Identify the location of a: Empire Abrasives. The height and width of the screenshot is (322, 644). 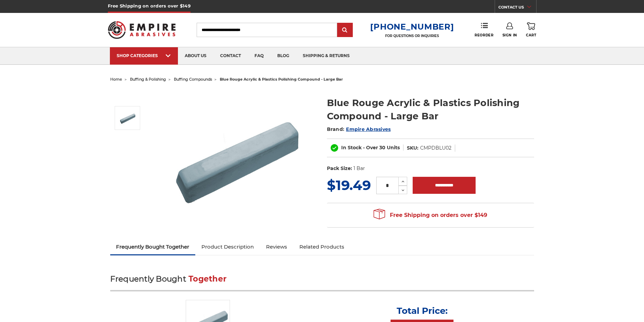
(368, 129).